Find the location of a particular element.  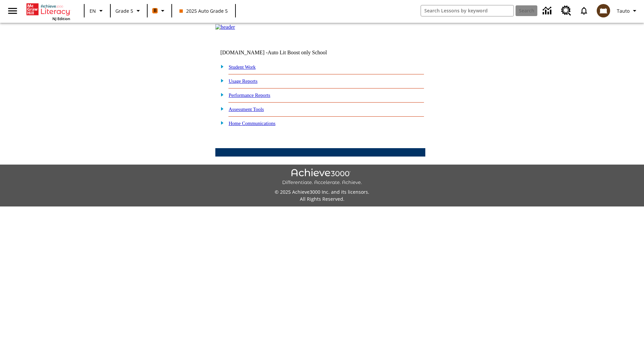

a: Assessment Tools is located at coordinates (246, 109).